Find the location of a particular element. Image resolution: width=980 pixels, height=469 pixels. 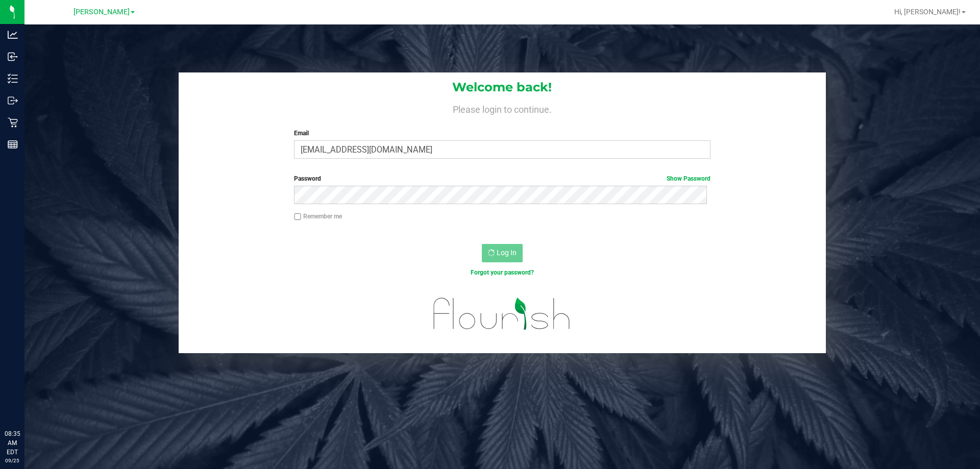

span: Log In is located at coordinates (506, 252).